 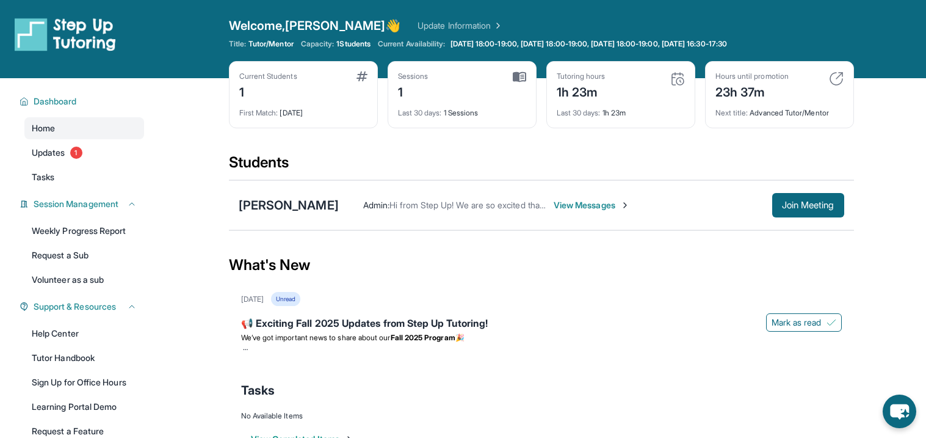 What do you see at coordinates (259, 112) in the screenshot?
I see `span: First Match :` at bounding box center [259, 112].